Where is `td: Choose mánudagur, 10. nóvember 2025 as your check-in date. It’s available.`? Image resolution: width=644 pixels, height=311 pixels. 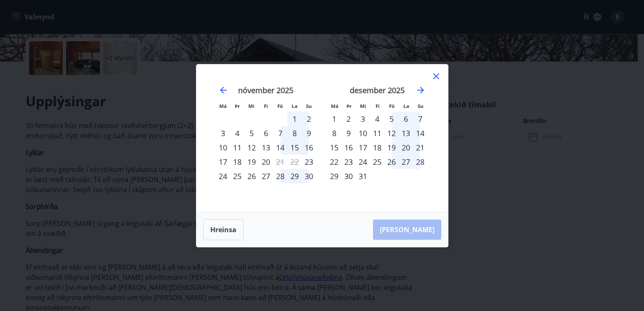 td: Choose mánudagur, 10. nóvember 2025 as your check-in date. It’s available. is located at coordinates (223, 148).